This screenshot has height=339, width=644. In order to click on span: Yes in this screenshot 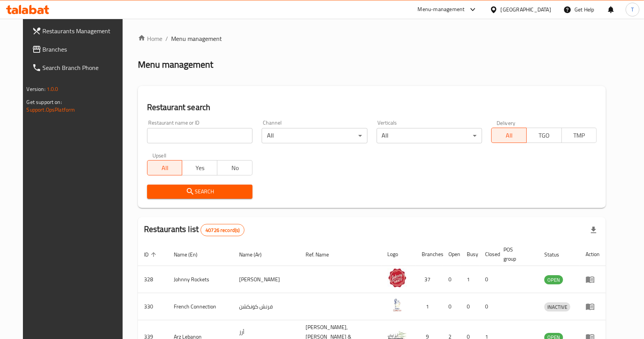, I will do `click(200, 168)`.